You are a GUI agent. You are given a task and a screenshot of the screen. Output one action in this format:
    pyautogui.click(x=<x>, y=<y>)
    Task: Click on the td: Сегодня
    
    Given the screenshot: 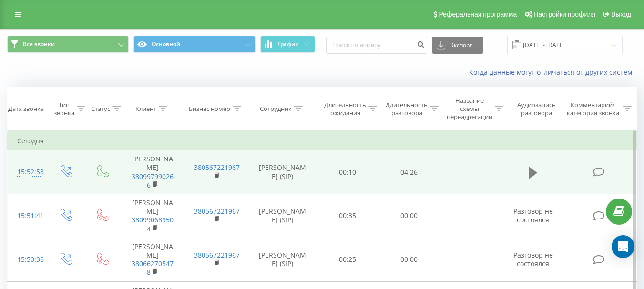 What is the action you would take?
    pyautogui.click(x=322, y=141)
    